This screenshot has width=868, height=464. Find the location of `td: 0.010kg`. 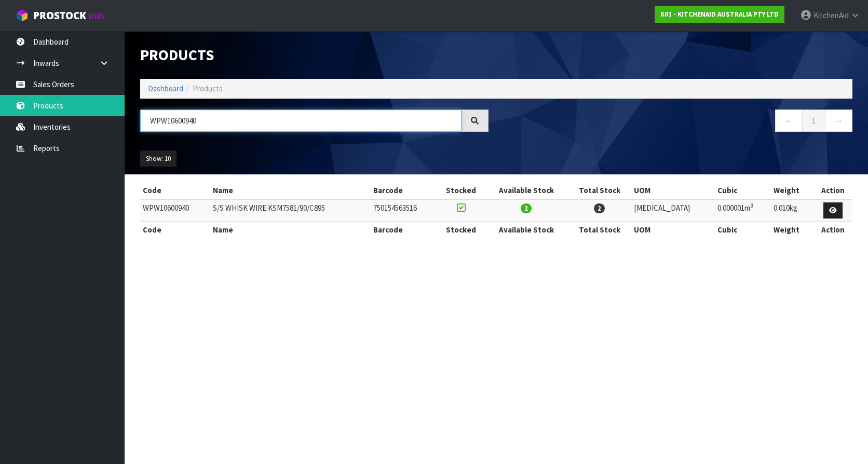

td: 0.010kg is located at coordinates (792, 210).